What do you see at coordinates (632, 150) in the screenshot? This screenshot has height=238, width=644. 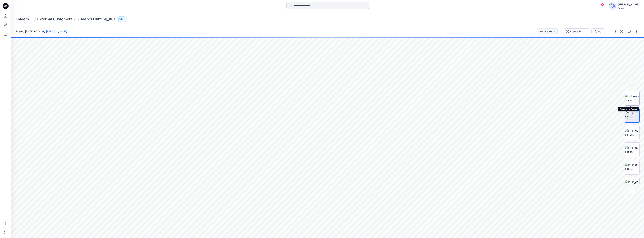 I see `img: 11111_001_Right` at bounding box center [632, 150].